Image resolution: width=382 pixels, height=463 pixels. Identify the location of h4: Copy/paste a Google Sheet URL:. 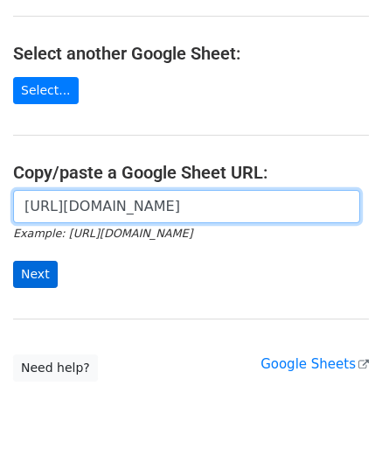
(191, 172).